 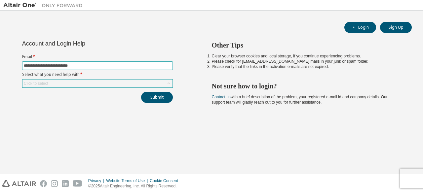 I want to click on li: Please verify that the links in the activation e-mails are not expired., so click(x=306, y=67).